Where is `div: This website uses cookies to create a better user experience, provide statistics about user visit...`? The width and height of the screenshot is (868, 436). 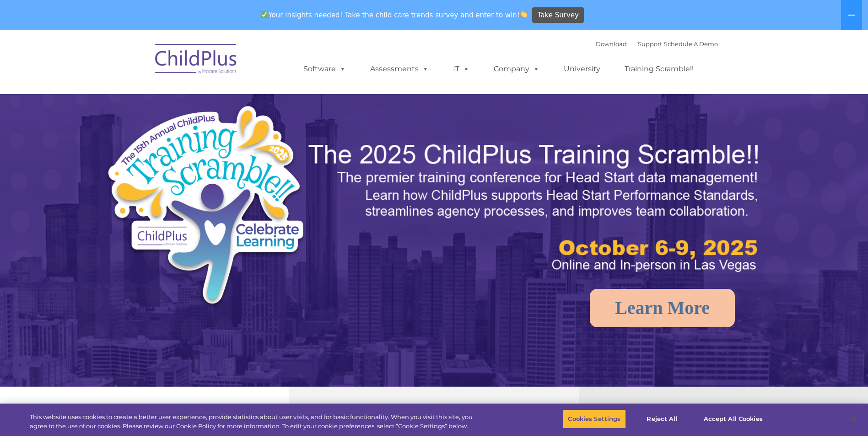
div: This website uses cookies to create a better user experience, provide statistics about user visit... is located at coordinates (253, 421).